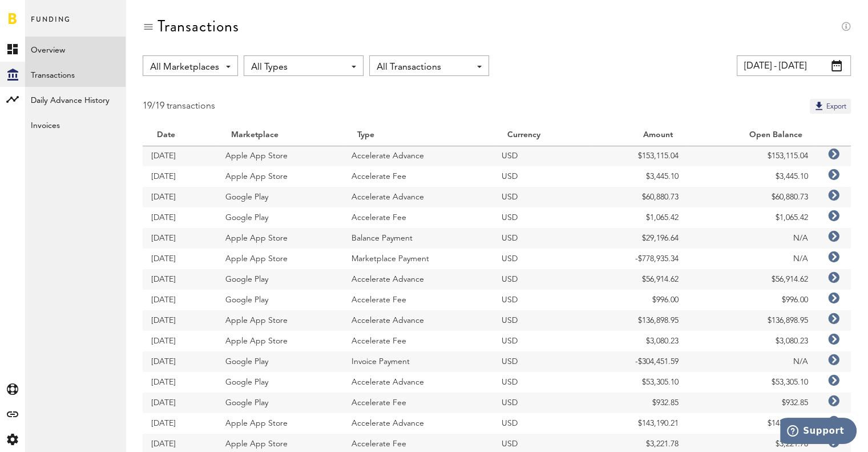  I want to click on td: -$778,935.34, so click(639, 259).